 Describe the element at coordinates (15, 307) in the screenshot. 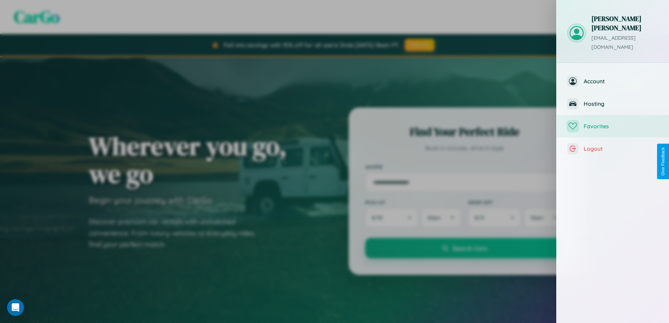

I see `div: Open Intercom Messenger` at that location.